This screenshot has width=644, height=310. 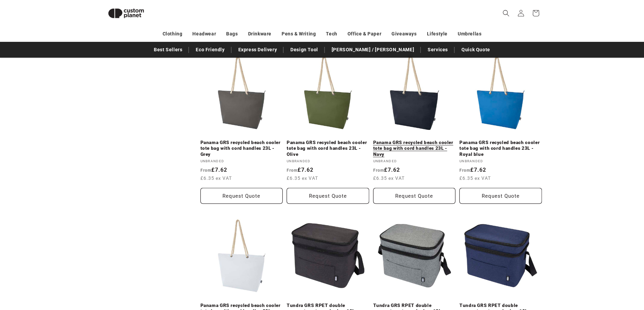 I want to click on a: Headwear, so click(x=204, y=34).